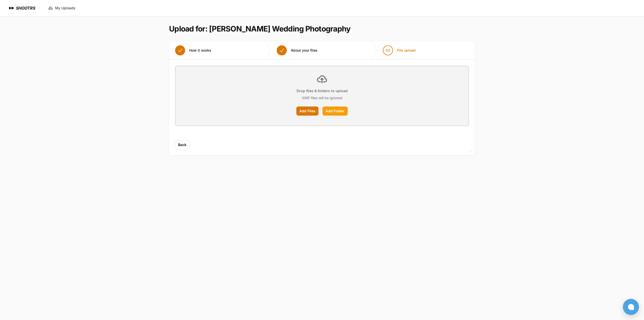 The height and width of the screenshot is (320, 644). What do you see at coordinates (335, 111) in the screenshot?
I see `label: Add Folder` at bounding box center [335, 111].